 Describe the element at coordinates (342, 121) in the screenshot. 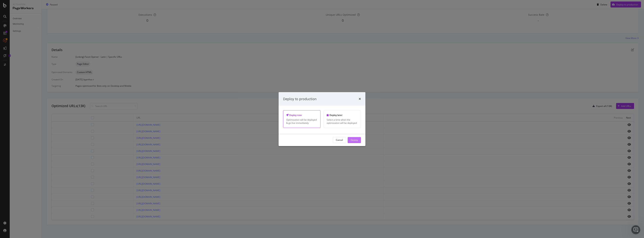

I see `div: Select a time when the optimization will be deployed` at that location.